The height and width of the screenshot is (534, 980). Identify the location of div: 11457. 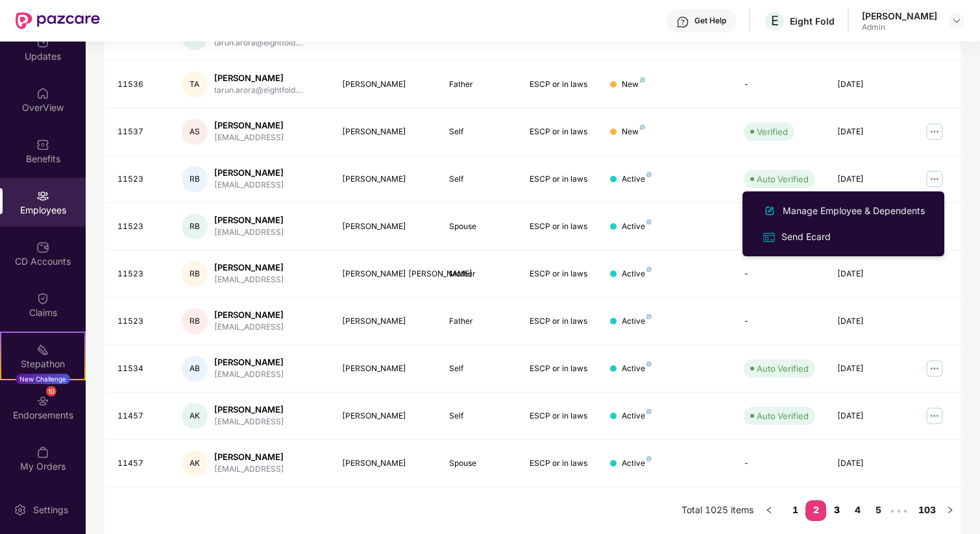
(139, 416).